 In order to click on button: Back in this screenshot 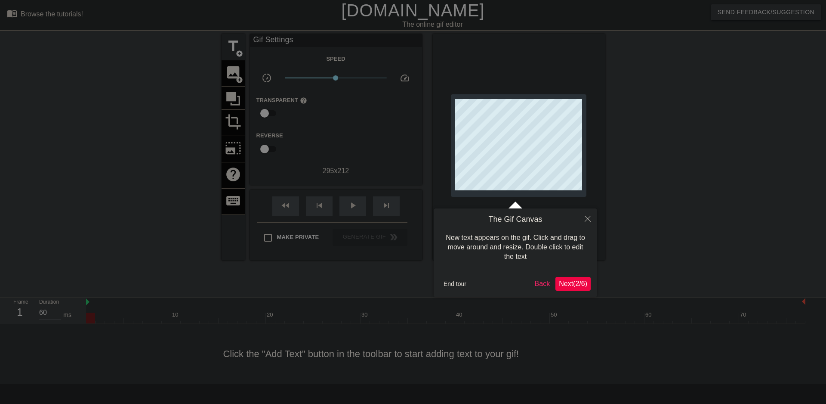, I will do `click(542, 284)`.